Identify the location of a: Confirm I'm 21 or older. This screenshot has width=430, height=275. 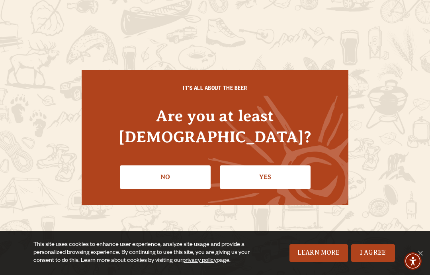
(265, 177).